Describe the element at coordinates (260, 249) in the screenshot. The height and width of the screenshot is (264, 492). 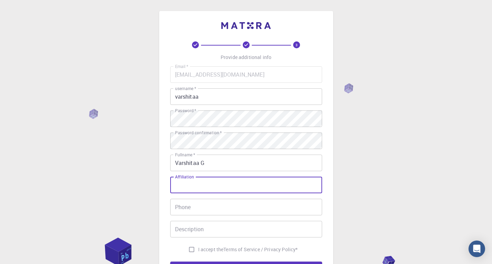
I see `a: Terms of Service / Privacy Policy*` at that location.